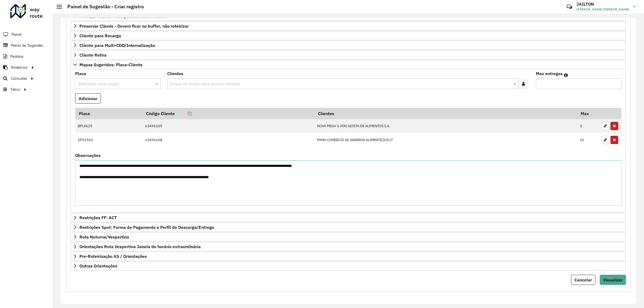  I want to click on a: Cliente Retira, so click(349, 55).